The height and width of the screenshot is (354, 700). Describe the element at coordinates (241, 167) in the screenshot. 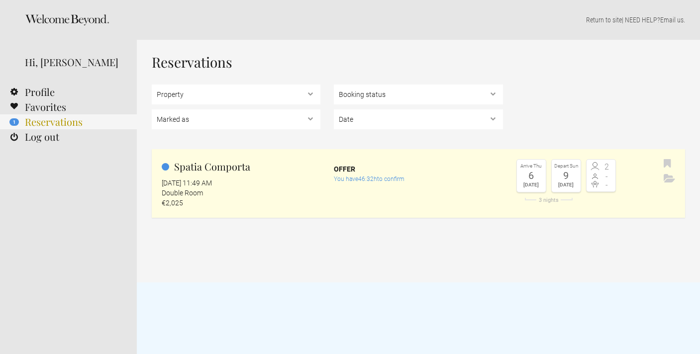

I see `h2: Spatia Comporta` at that location.